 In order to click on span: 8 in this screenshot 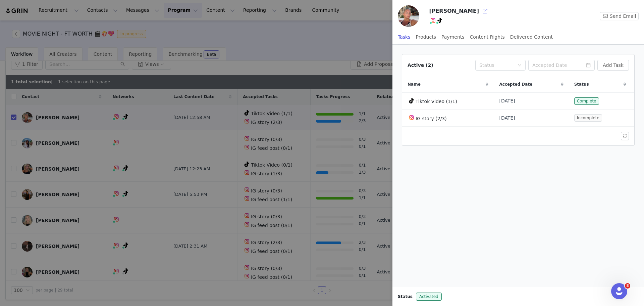, I will do `click(628, 285)`.